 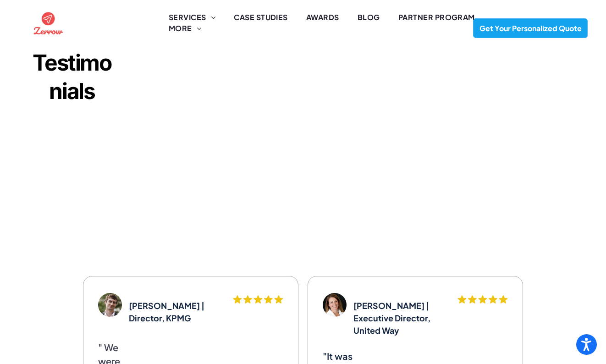 I want to click on img: the logo for zernow is a red circle with an airplane in it ., so click(x=48, y=23).